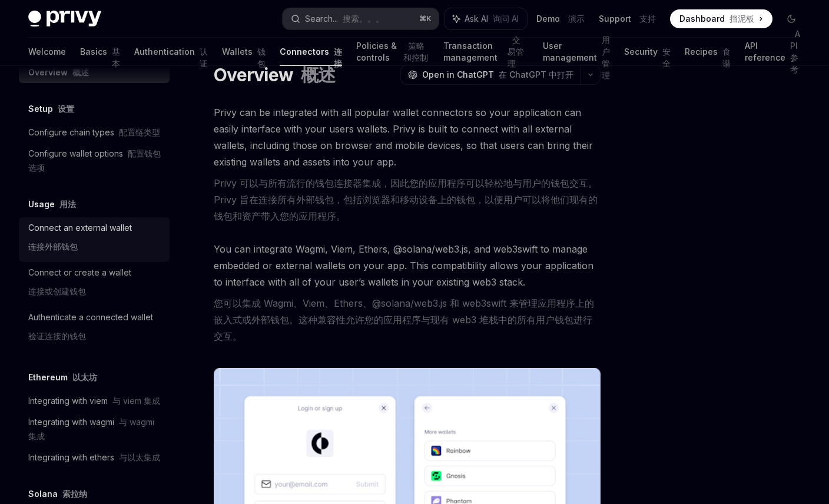 The image size is (829, 504). I want to click on a: Configure wallet options 配置钱包选项, so click(95, 160).